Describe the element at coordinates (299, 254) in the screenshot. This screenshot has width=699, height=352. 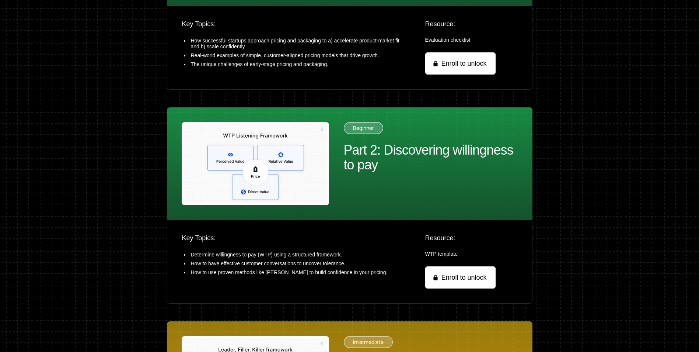
I see `li: Determine willingness to pay (WTP) using a structured framework.` at that location.